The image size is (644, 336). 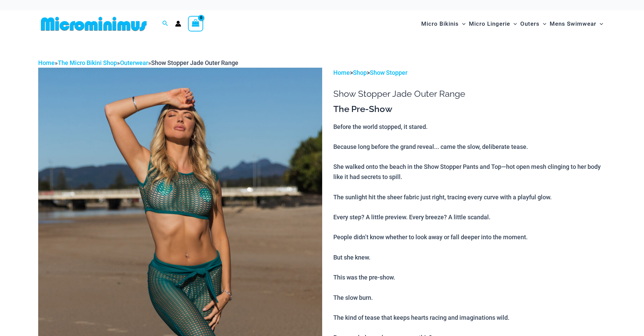 What do you see at coordinates (533, 24) in the screenshot?
I see `a: OutersMenu ToggleMenu Toggle` at bounding box center [533, 24].